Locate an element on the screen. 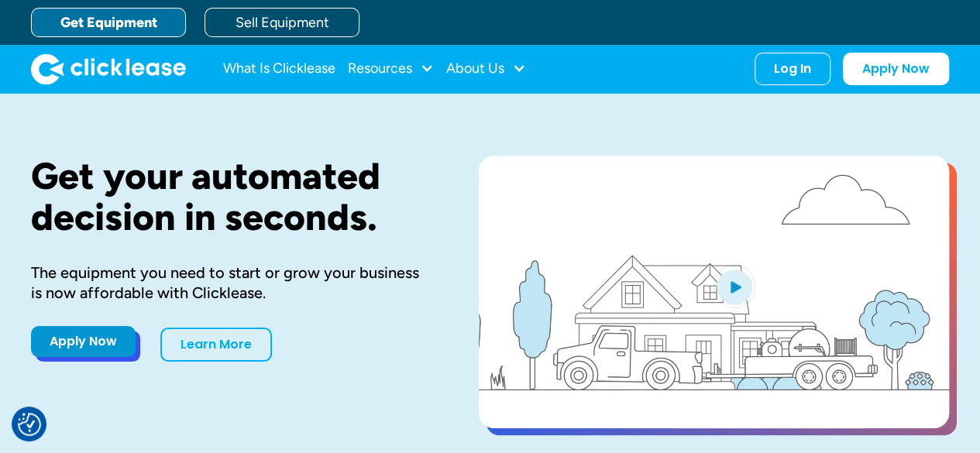 This screenshot has height=453, width=980. div: Log In is located at coordinates (793, 69).